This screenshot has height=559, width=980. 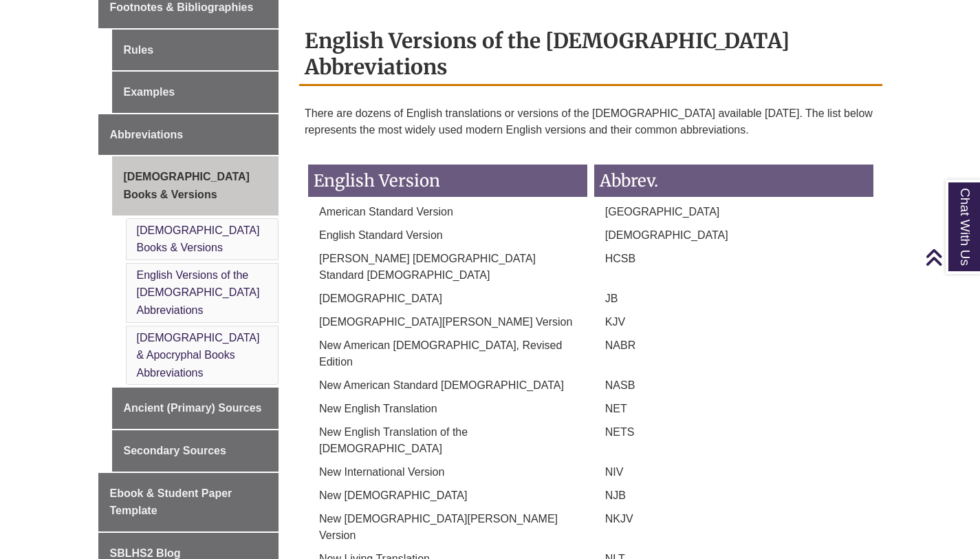 I want to click on p: American Standard Version, so click(x=448, y=212).